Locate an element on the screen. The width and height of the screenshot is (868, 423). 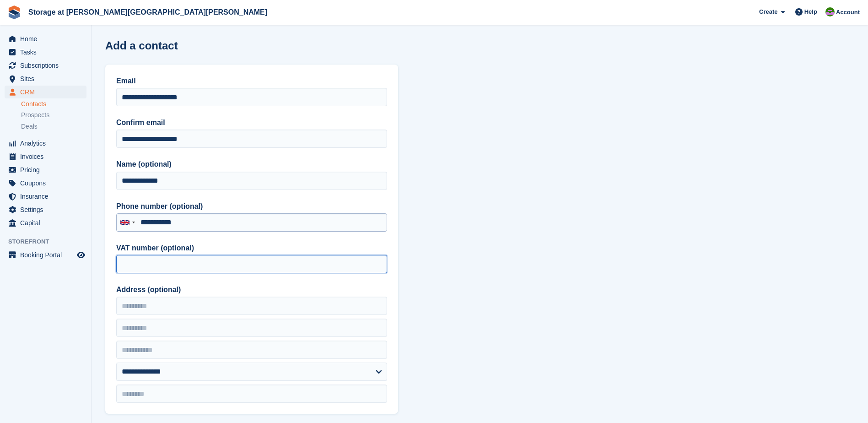
span: Help is located at coordinates (811, 12).